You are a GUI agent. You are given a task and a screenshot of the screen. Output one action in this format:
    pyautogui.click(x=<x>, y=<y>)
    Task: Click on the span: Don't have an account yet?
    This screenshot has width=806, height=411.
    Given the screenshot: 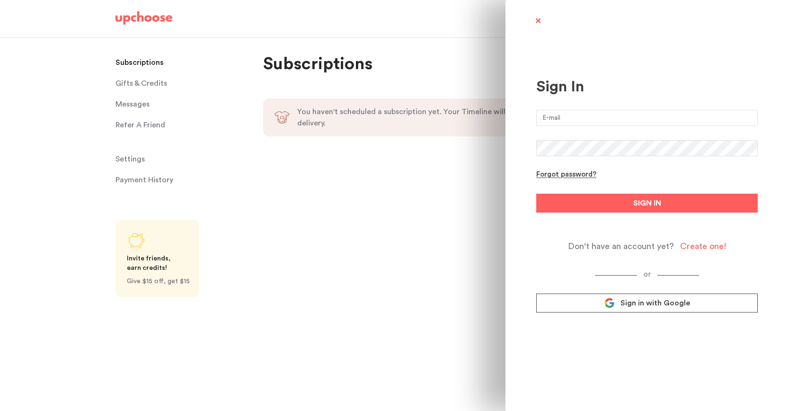 What is the action you would take?
    pyautogui.click(x=621, y=246)
    